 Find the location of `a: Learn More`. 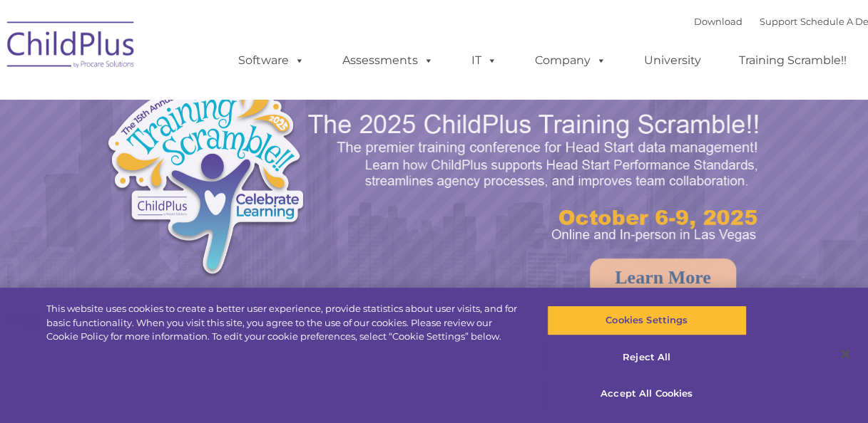

a: Learn More is located at coordinates (663, 278).